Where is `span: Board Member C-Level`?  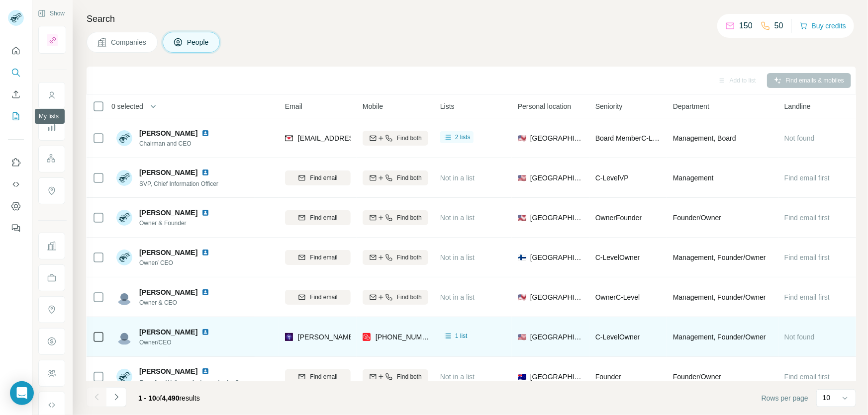 span: Board Member C-Level is located at coordinates (630, 138).